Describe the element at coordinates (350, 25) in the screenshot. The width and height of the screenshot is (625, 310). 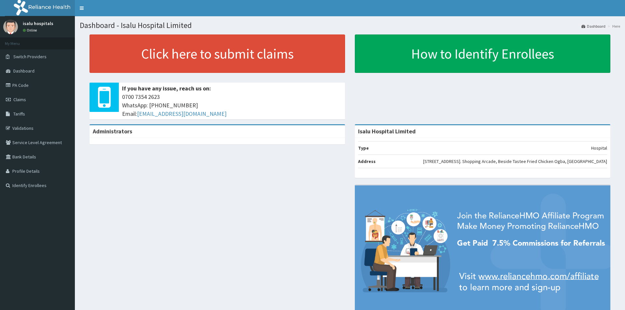
I see `h1: Dashboard - Isalu Hospital Limited` at that location.